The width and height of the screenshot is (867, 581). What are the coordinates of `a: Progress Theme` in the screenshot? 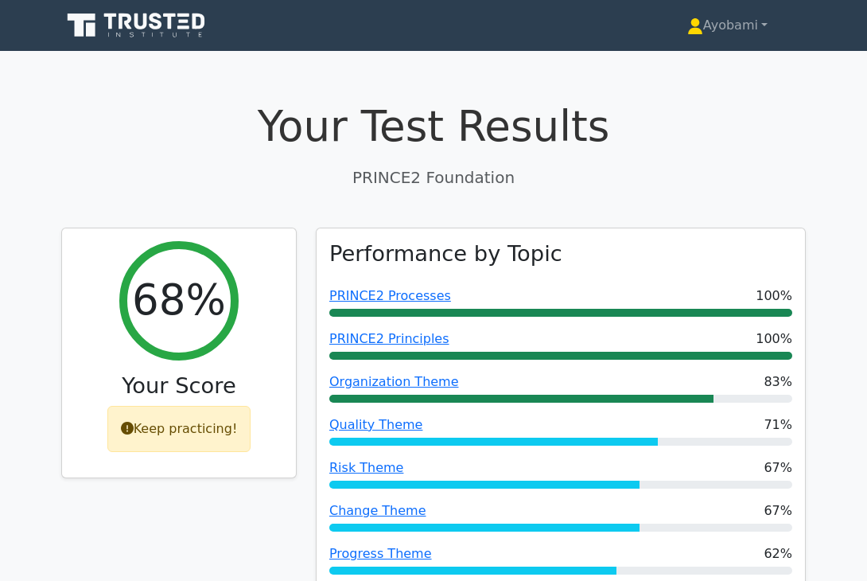 It's located at (380, 553).